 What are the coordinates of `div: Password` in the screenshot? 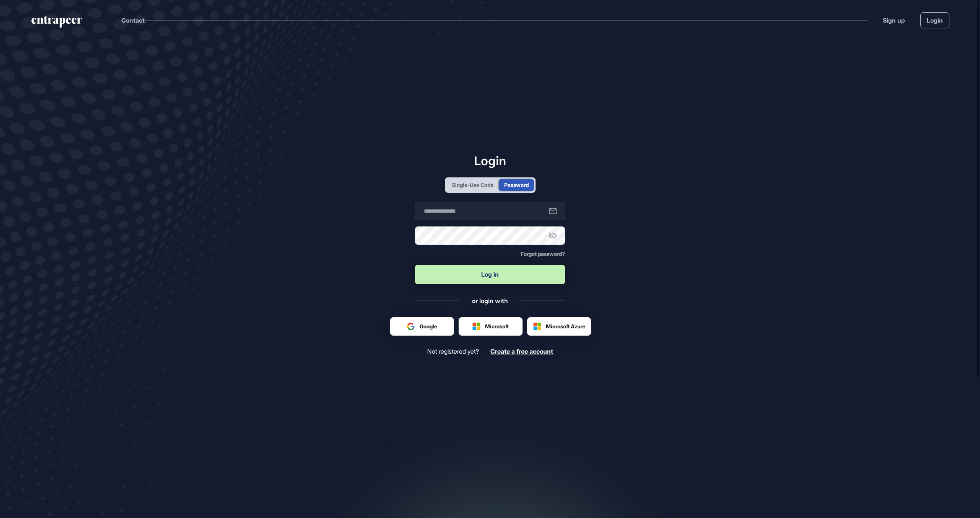 It's located at (516, 185).